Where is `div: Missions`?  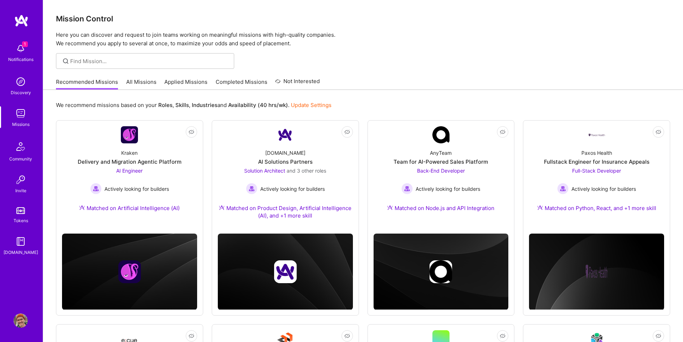 div: Missions is located at coordinates (21, 124).